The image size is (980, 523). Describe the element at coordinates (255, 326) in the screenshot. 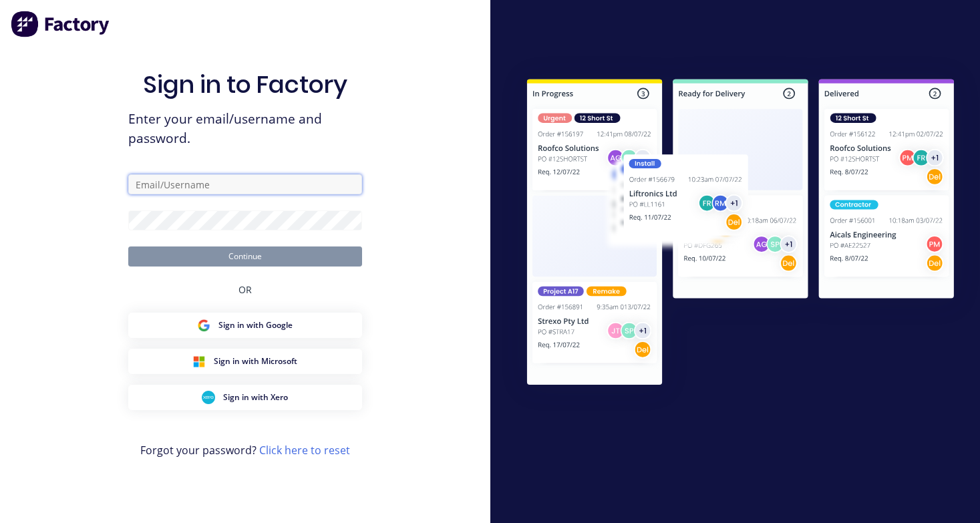

I see `span: Sign in with Google` at that location.